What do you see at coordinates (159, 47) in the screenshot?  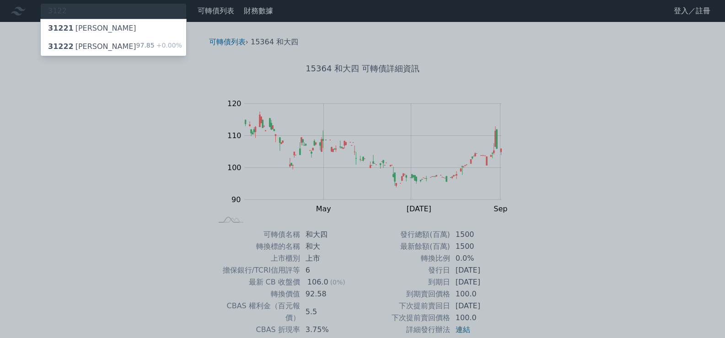 I see `div: 97.85` at bounding box center [159, 47].